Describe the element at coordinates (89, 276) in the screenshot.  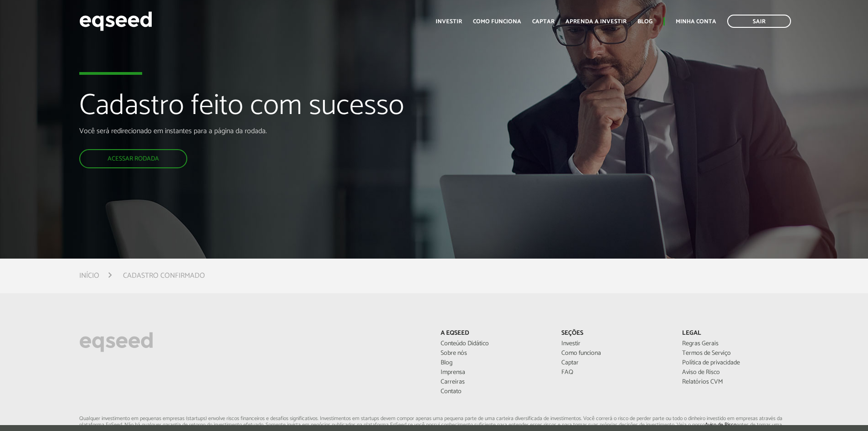
I see `a: Início` at that location.